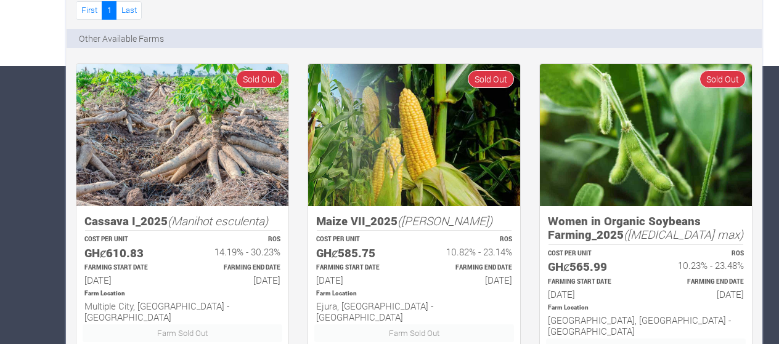  Describe the element at coordinates (218, 221) in the screenshot. I see `i: (Manihot esculenta)` at that location.